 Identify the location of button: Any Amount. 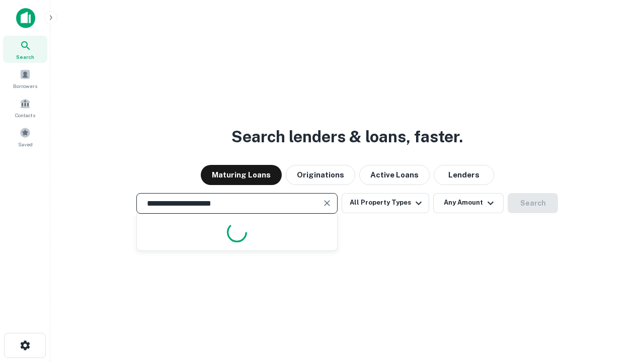
(468, 203).